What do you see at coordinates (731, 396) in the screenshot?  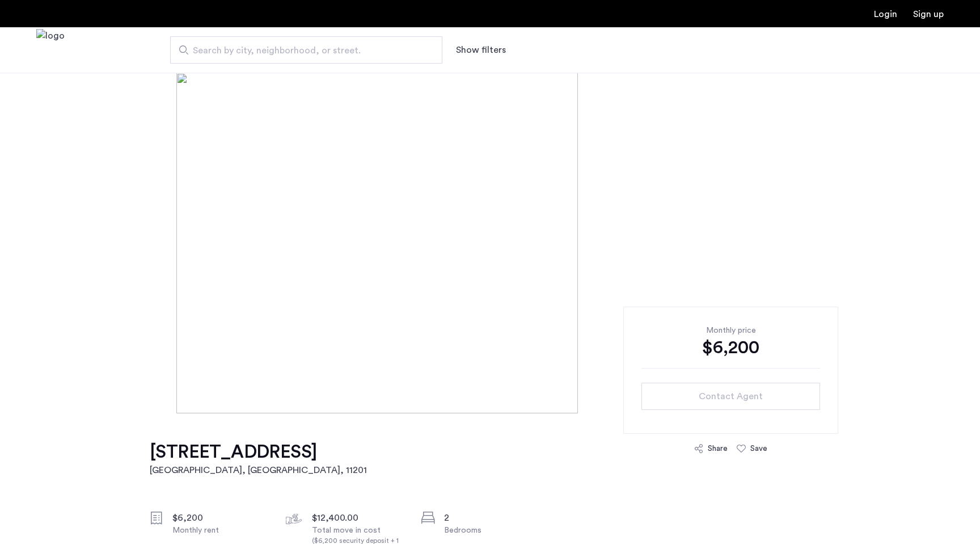 I see `button: button` at bounding box center [731, 396].